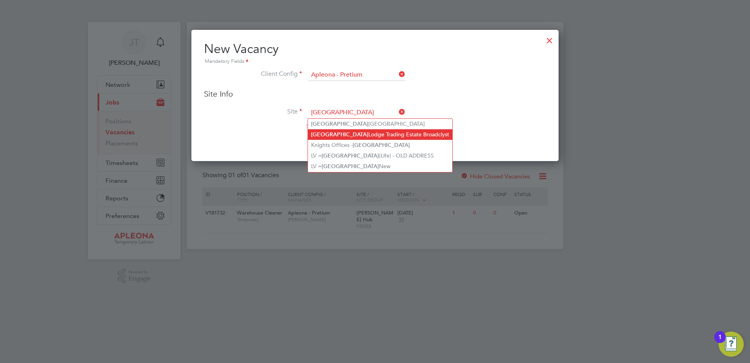 The image size is (750, 363). What do you see at coordinates (380, 166) in the screenshot?
I see `li: LV = New` at bounding box center [380, 166].